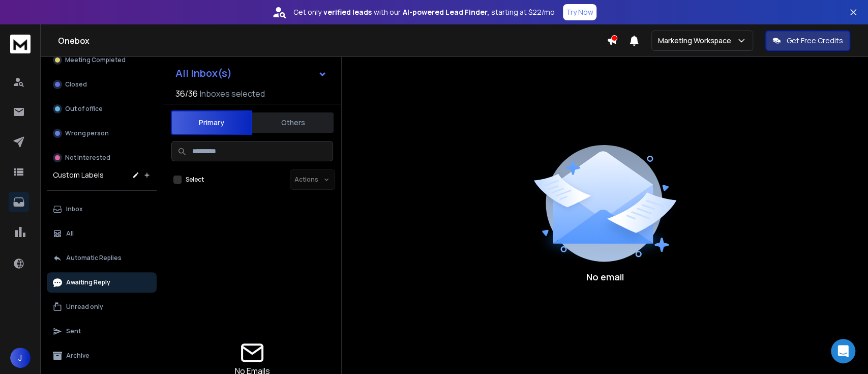 The width and height of the screenshot is (868, 374). Describe the element at coordinates (187, 94) in the screenshot. I see `span: 36 / 36` at that location.